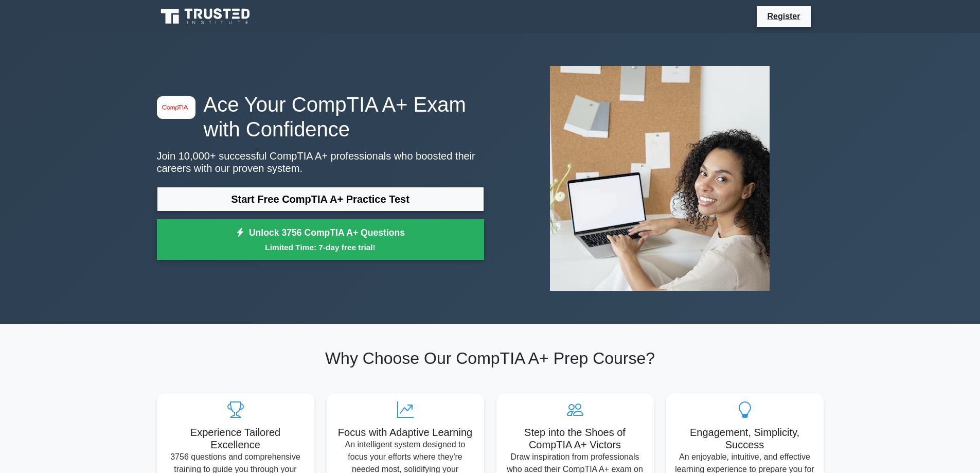 The width and height of the screenshot is (980, 473). Describe the element at coordinates (783, 16) in the screenshot. I see `a: Register` at that location.